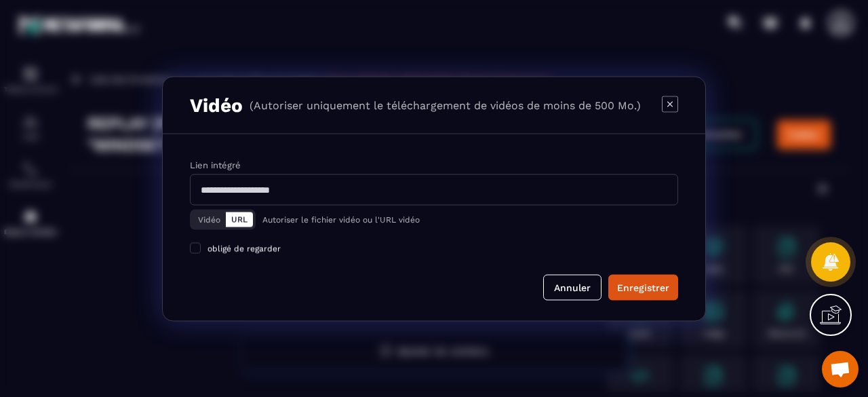 The height and width of the screenshot is (397, 868). Describe the element at coordinates (573, 287) in the screenshot. I see `button: Annuler` at that location.